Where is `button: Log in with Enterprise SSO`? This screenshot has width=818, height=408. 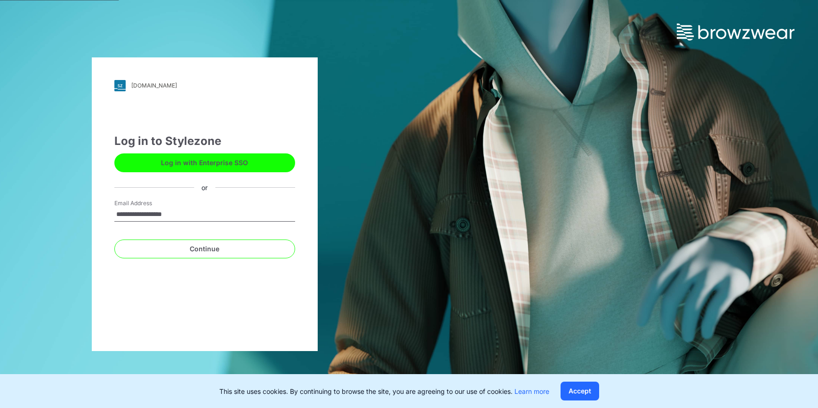 button: Log in with Enterprise SSO is located at coordinates (205, 163).